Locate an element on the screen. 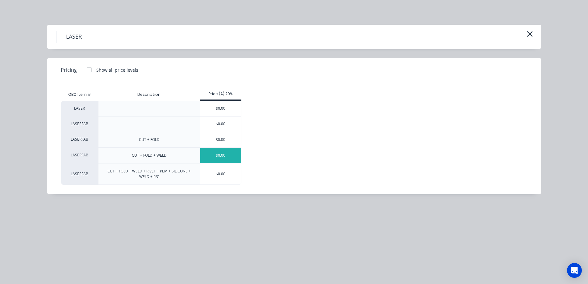 Image resolution: width=588 pixels, height=284 pixels. div: Show all price levels is located at coordinates (117, 70).